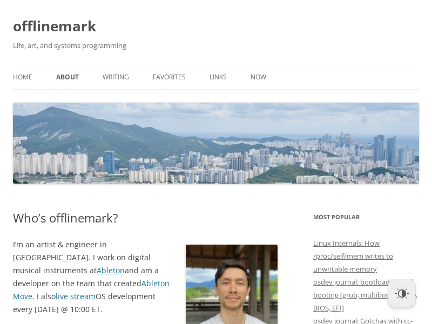 The height and width of the screenshot is (324, 432). I want to click on a: Writing, so click(116, 77).